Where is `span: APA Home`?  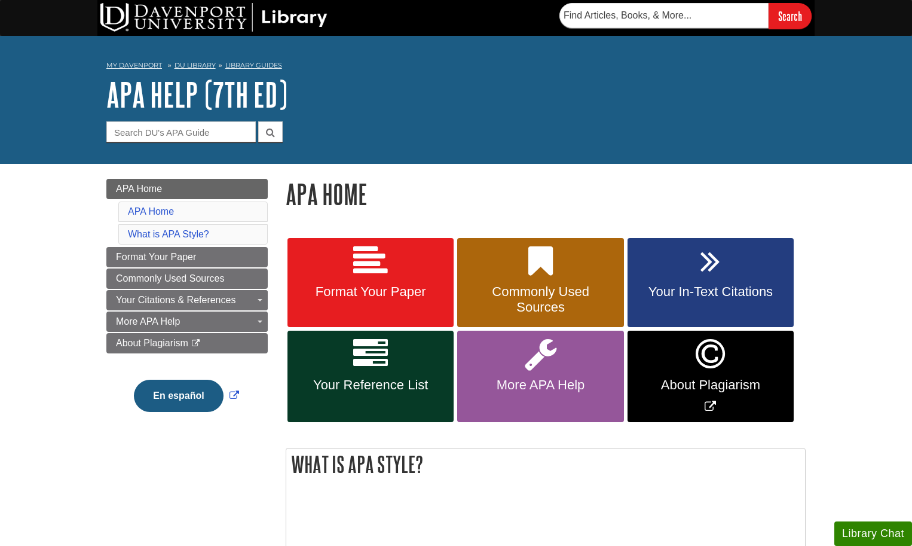
span: APA Home is located at coordinates (139, 188).